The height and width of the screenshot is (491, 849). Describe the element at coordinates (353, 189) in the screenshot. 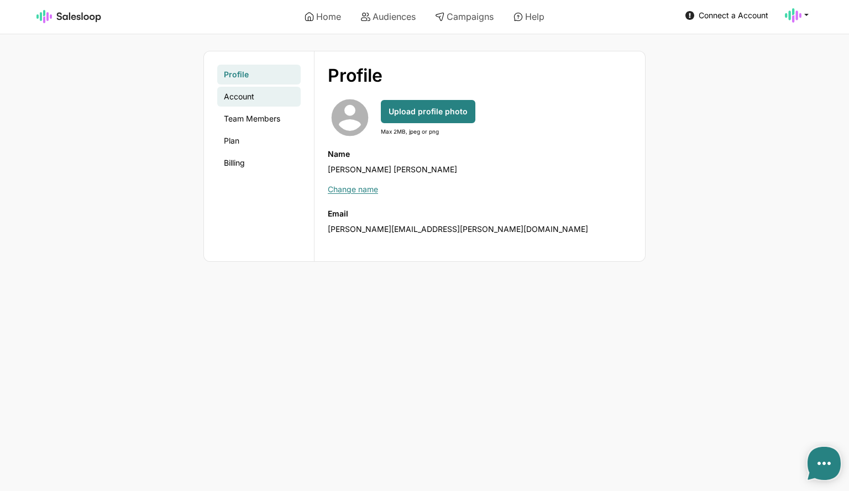

I see `a: Change name` at that location.